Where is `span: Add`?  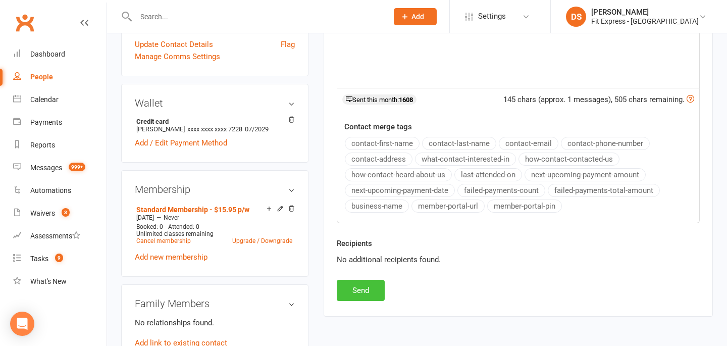 span: Add is located at coordinates (418, 17).